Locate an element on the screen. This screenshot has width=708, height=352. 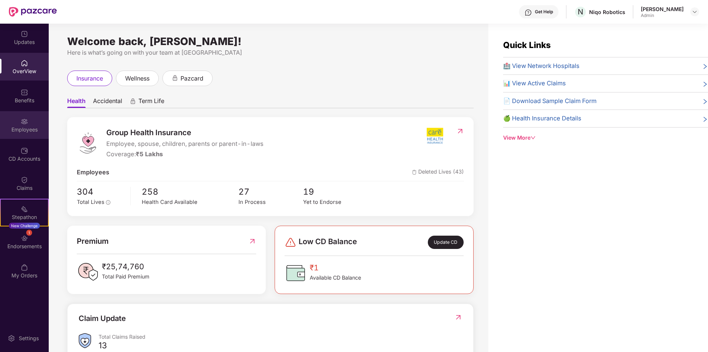
div: Get Help is located at coordinates (544, 12).